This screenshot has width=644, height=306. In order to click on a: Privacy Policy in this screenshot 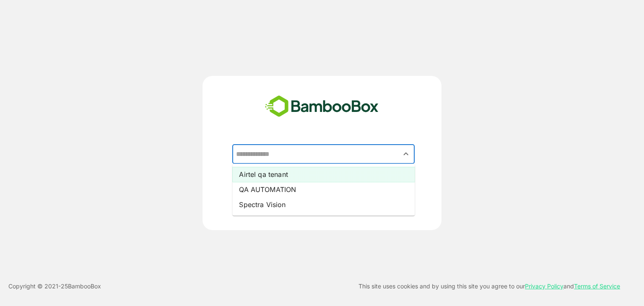, I will do `click(544, 286)`.